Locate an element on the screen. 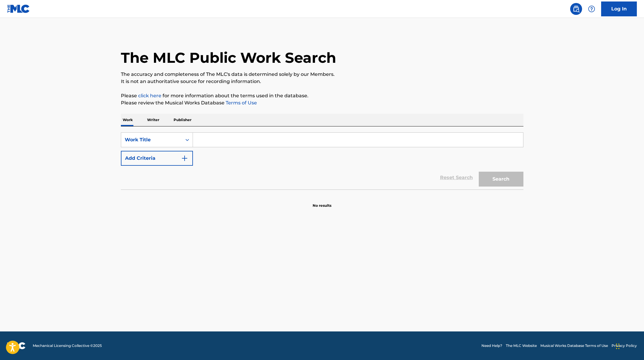  div: Help is located at coordinates (591, 9).